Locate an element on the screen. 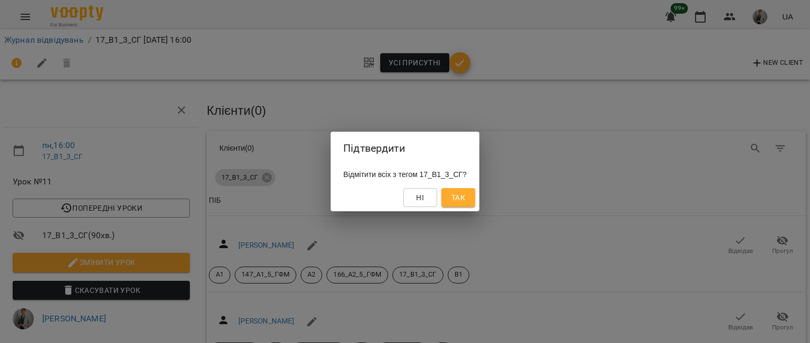 This screenshot has height=343, width=810. button: Так is located at coordinates (458, 198).